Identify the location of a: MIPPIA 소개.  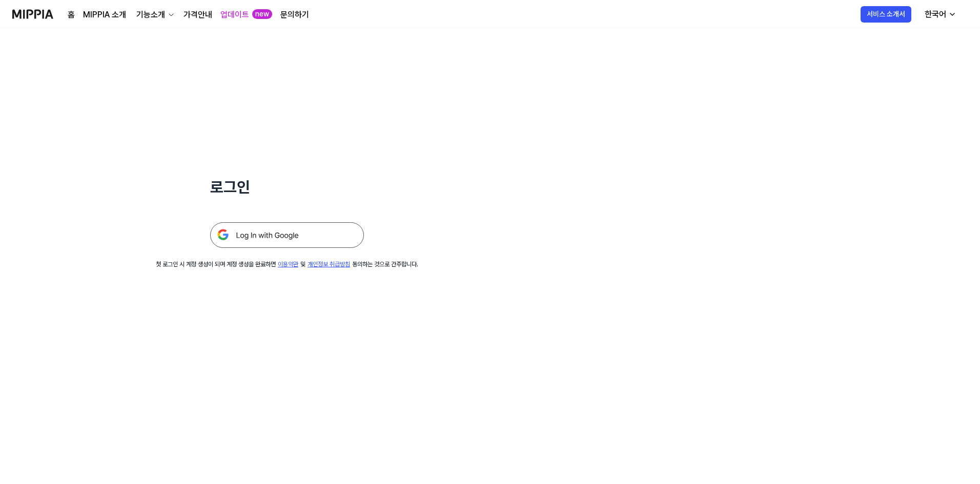
(105, 15).